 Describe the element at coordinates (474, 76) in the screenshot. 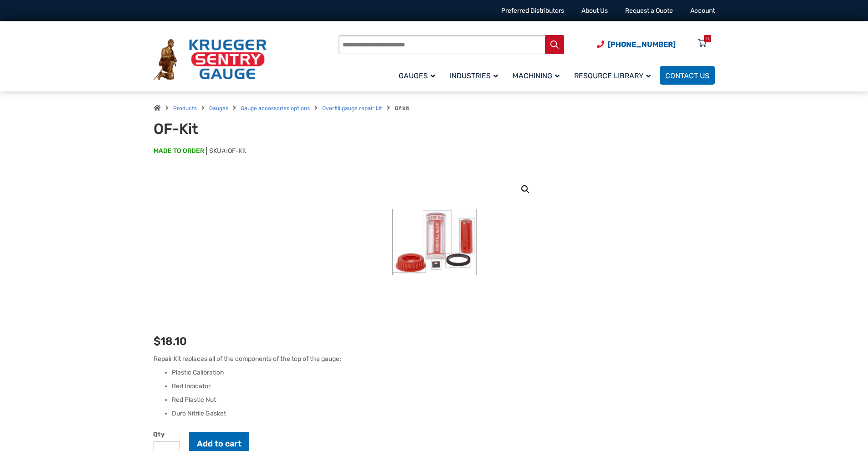

I see `span: Industries` at that location.